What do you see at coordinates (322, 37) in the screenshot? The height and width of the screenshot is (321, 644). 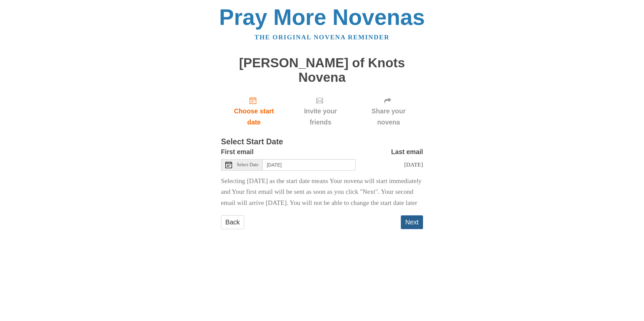 I see `a: The original novena reminder` at bounding box center [322, 37].